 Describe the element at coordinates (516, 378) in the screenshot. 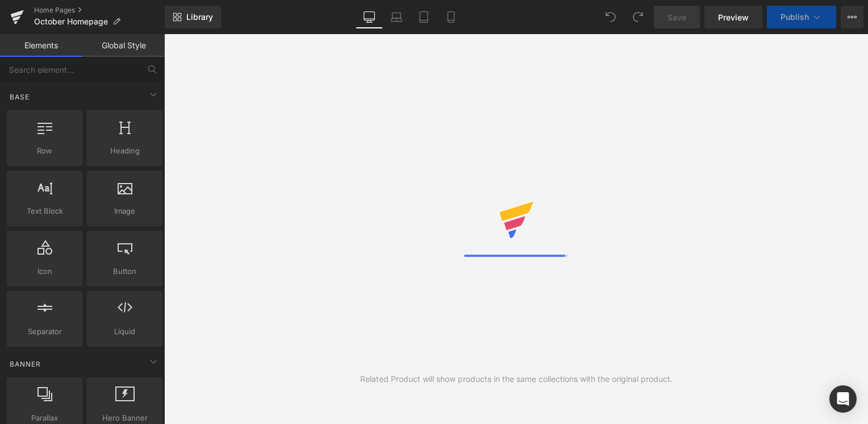

I see `div: Related Product will show products in the same collections with the original product.` at that location.